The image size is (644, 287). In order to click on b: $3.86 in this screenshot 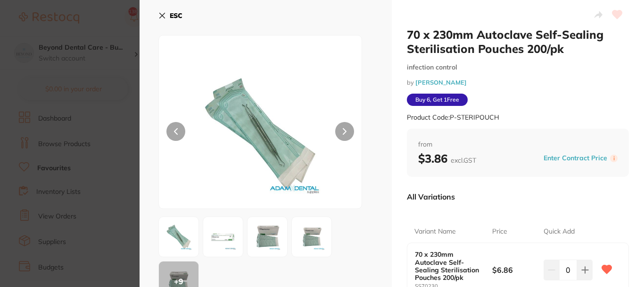, I will do `click(447, 158)`.